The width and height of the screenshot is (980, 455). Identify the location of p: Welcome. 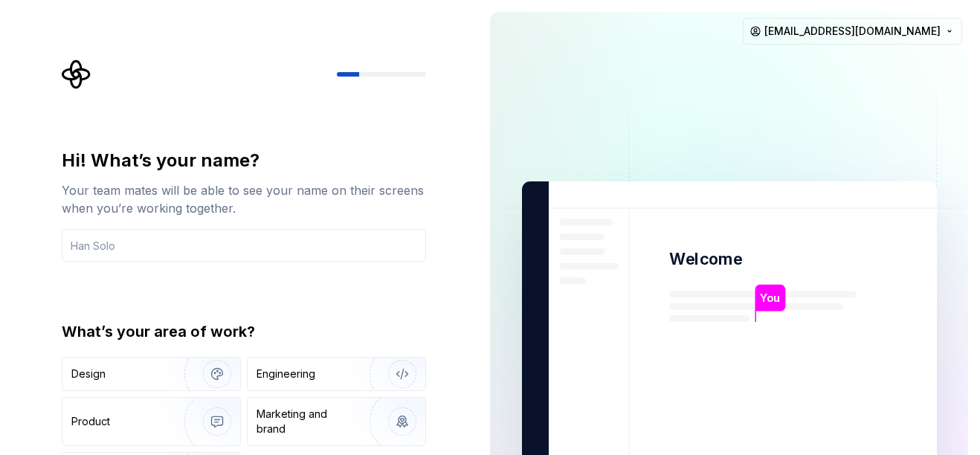
(706, 259).